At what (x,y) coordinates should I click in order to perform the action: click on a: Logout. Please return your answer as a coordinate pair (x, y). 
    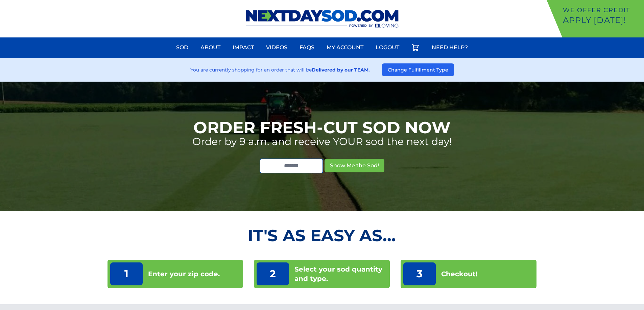
    Looking at the image, I should click on (387, 47).